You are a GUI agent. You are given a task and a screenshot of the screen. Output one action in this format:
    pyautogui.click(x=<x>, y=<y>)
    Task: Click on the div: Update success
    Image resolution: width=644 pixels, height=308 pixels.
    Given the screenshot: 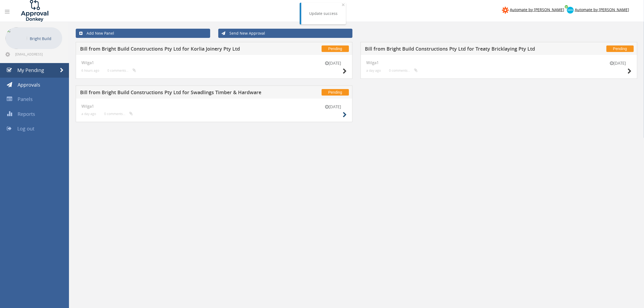 What is the action you would take?
    pyautogui.click(x=323, y=14)
    